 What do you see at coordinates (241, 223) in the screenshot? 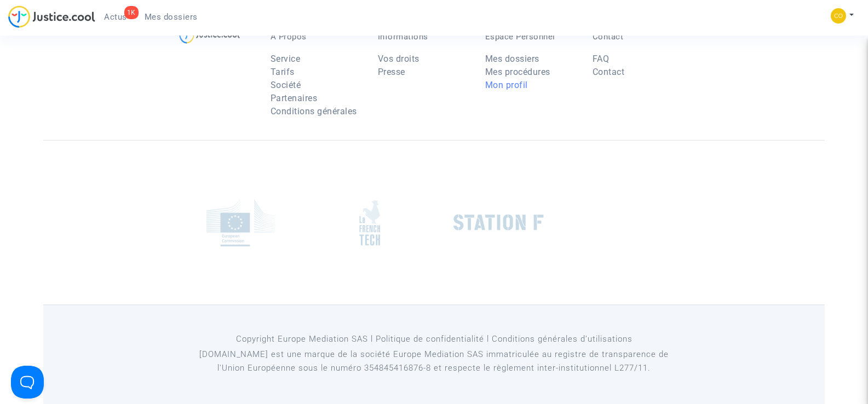
I see `img: europe_commision.png` at bounding box center [241, 223].